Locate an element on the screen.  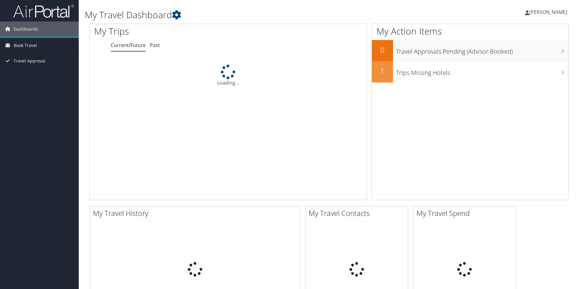
a: 0Travel Approvals Pending (Advisor Booked) is located at coordinates (470, 51).